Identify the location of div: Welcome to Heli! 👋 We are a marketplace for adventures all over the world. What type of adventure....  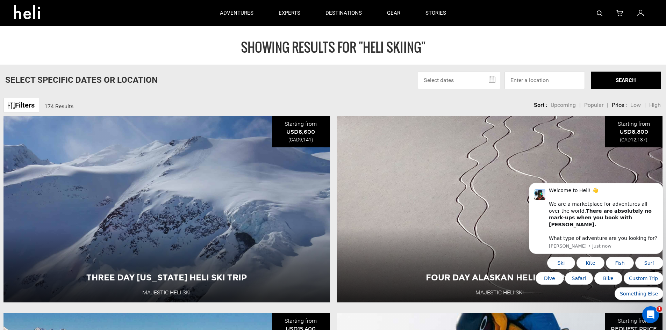
(77, 31).